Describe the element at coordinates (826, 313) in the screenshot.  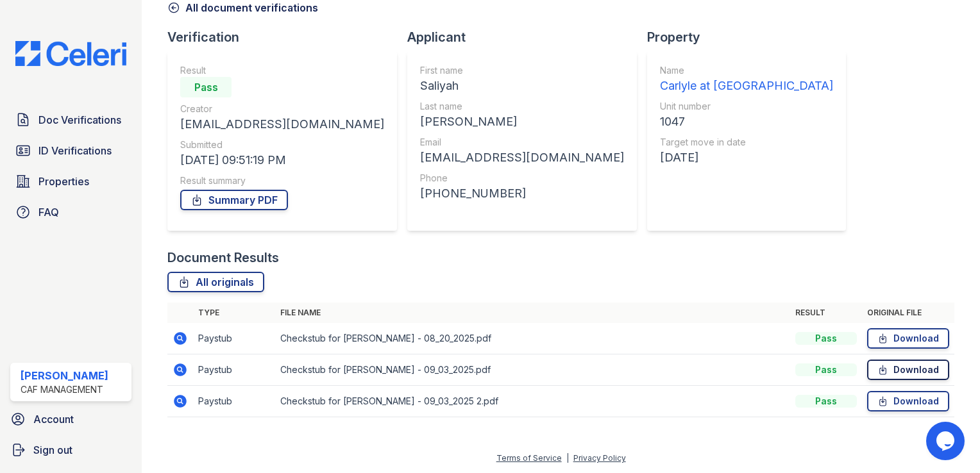
I see `th: Result` at that location.